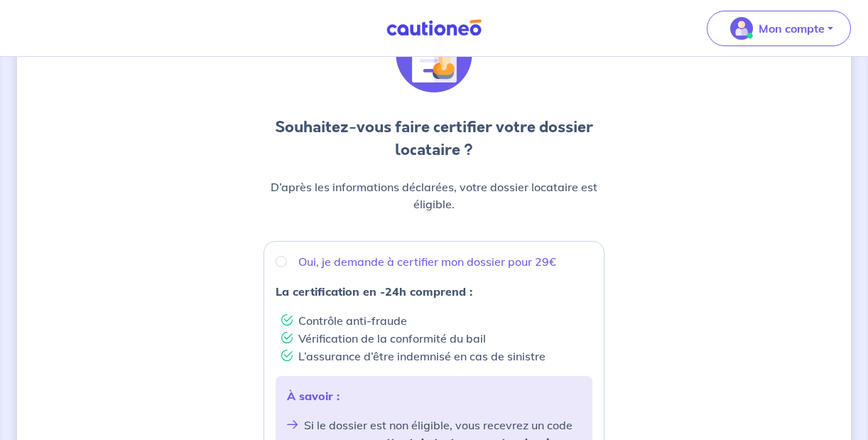 The height and width of the screenshot is (440, 868). What do you see at coordinates (434, 138) in the screenshot?
I see `h3: Souhaitez-vous faire certifier votre dossier locataire ?` at bounding box center [434, 138].